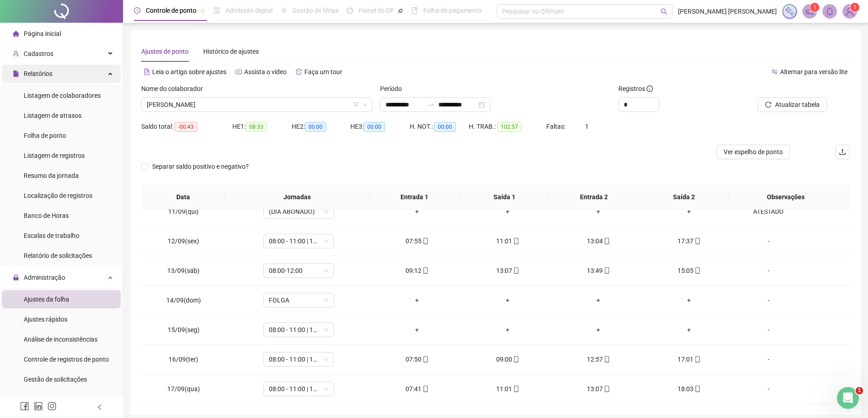 The height and width of the screenshot is (418, 868). I want to click on div: 07:55, so click(417, 241).